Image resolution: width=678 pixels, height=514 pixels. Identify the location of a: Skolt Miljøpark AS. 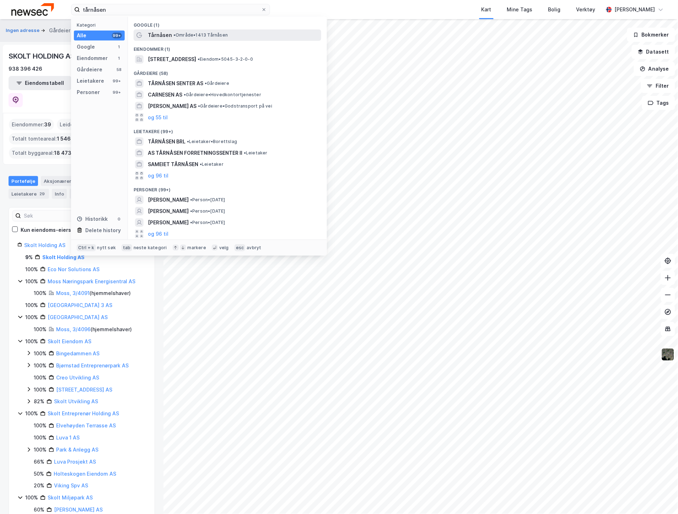
(70, 498).